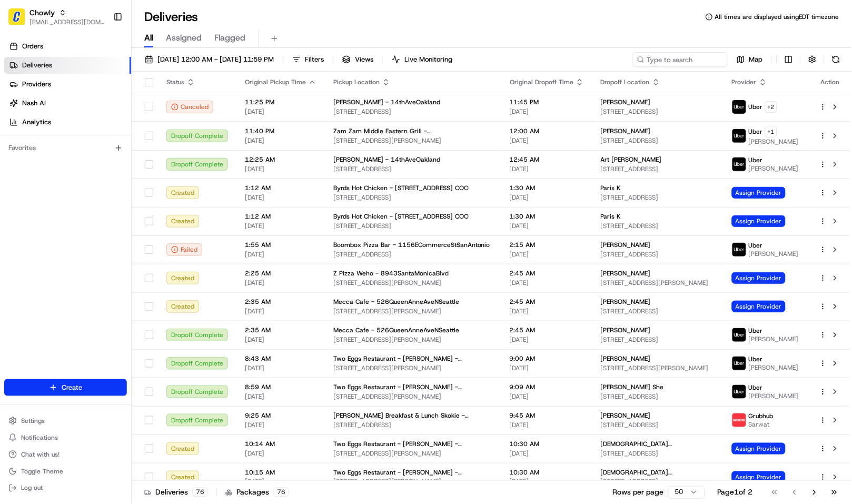 The height and width of the screenshot is (504, 852). Describe the element at coordinates (68, 122) in the screenshot. I see `a: Analytics` at that location.